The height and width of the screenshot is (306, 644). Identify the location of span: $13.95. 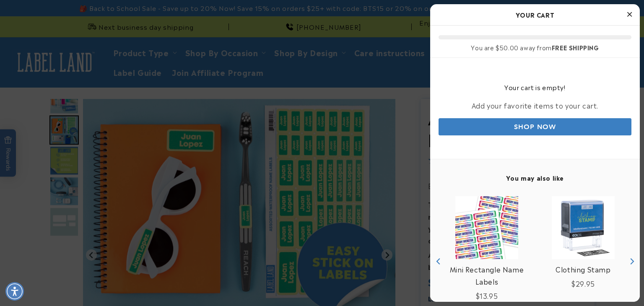
(487, 296).